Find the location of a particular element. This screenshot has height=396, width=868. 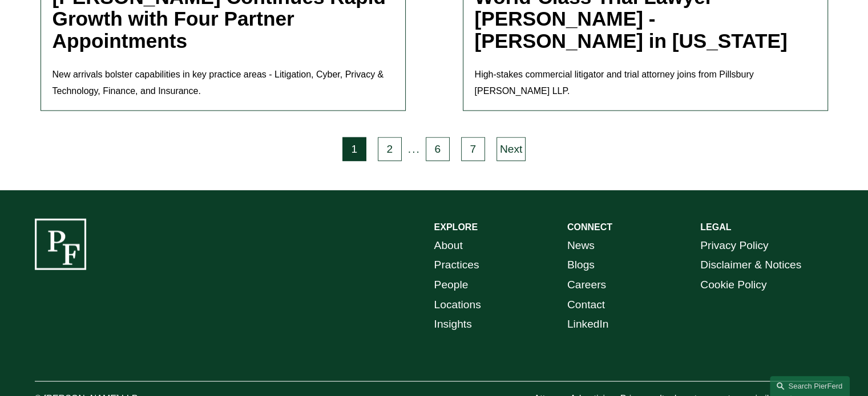

strong: EXPLORE is located at coordinates (456, 227).